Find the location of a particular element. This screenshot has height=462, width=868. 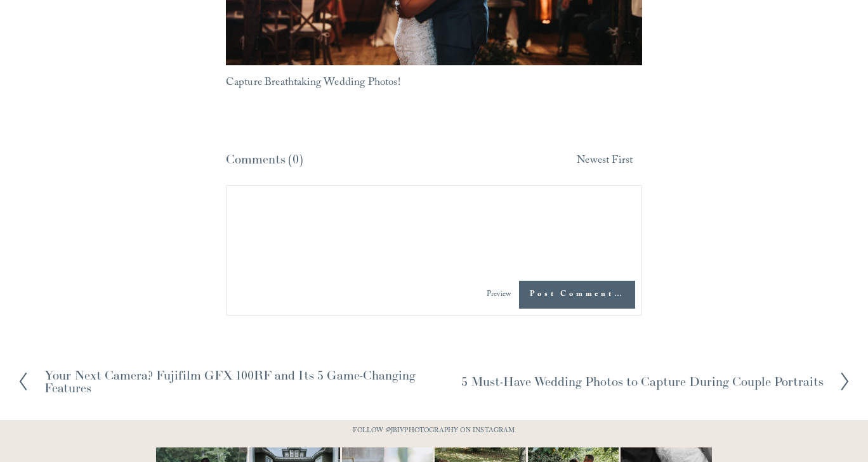

h2: Your Next Camera? Fujifilm GFX 100RF and Its 5 Game-Changing Features is located at coordinates (239, 382).